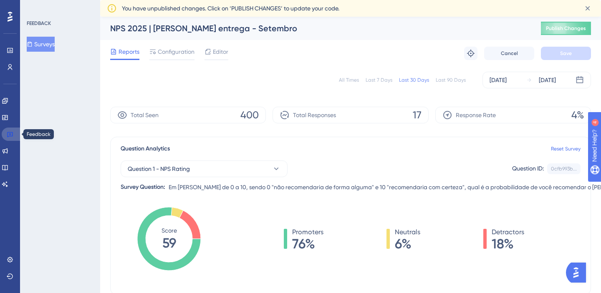 The height and width of the screenshot is (293, 601). I want to click on div: FEEDBACK, so click(39, 23).